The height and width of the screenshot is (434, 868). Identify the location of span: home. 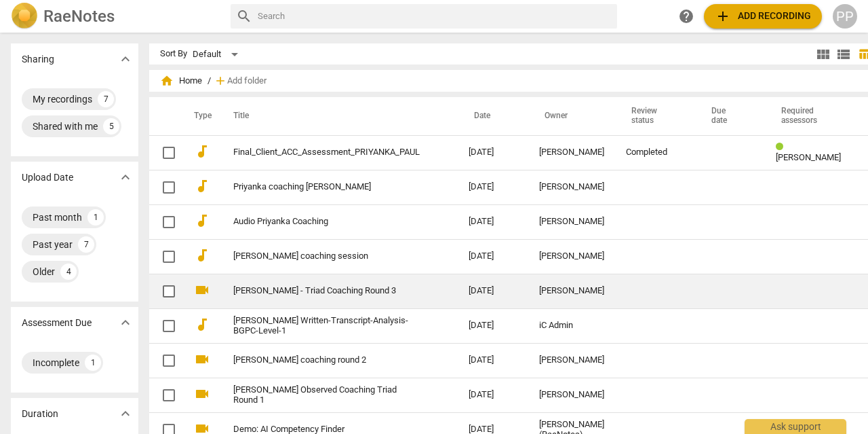
(167, 81).